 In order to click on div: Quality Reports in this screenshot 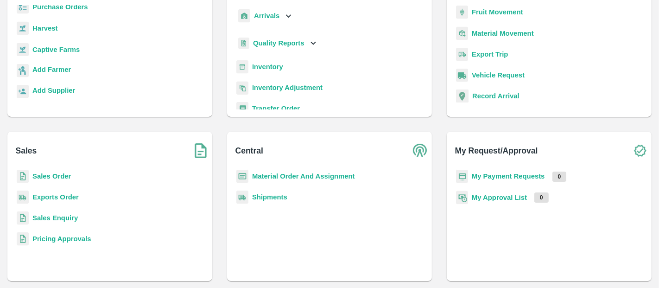, I will do `click(277, 43)`.